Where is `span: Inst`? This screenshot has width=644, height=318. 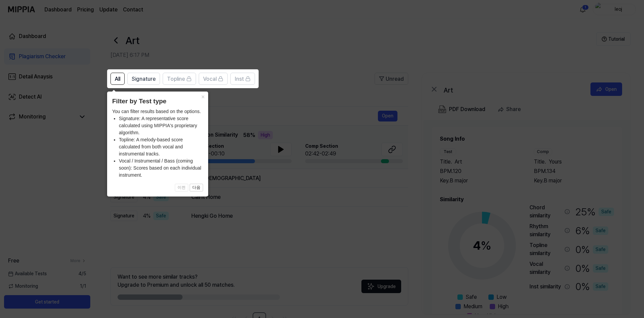 span: Inst is located at coordinates (240, 79).